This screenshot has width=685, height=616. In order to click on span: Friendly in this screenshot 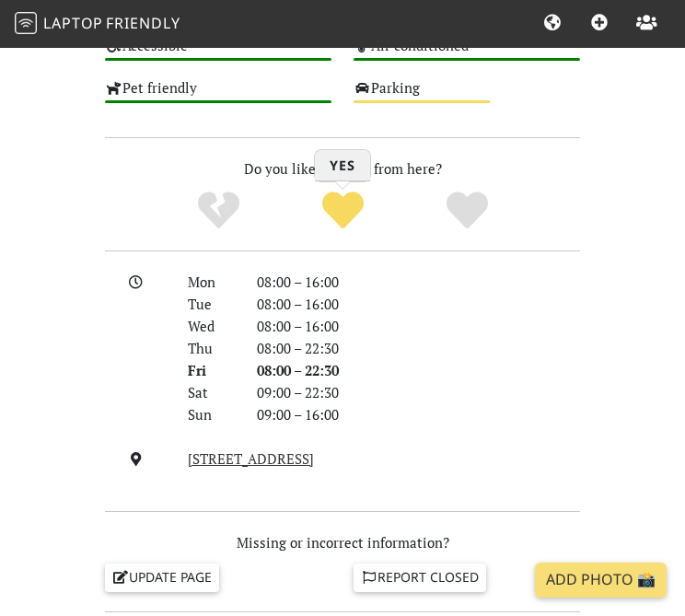, I will do `click(143, 23)`.